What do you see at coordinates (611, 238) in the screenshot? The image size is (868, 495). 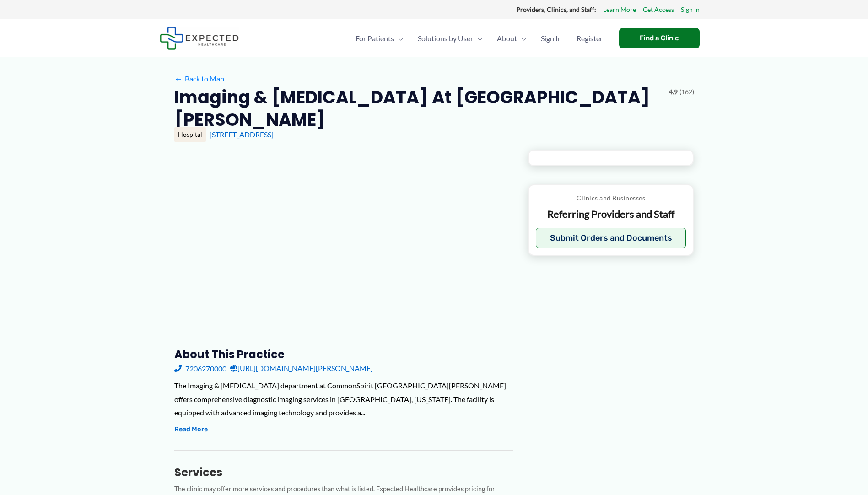 I see `button: Submit Orders and Documents` at bounding box center [611, 238].